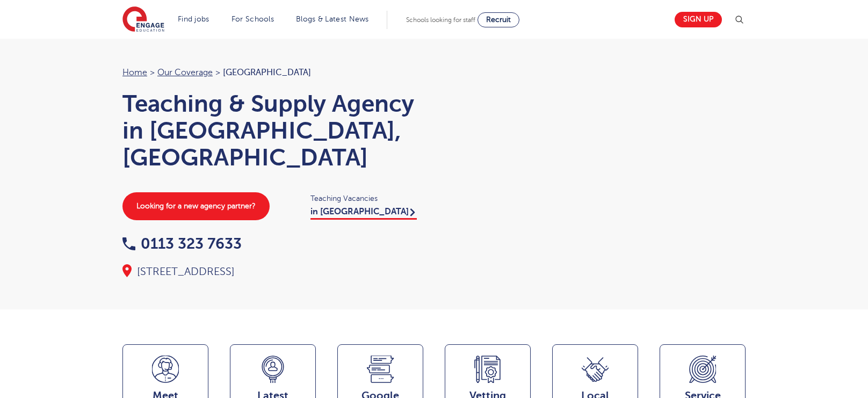  I want to click on a: 0113 323 7633, so click(182, 243).